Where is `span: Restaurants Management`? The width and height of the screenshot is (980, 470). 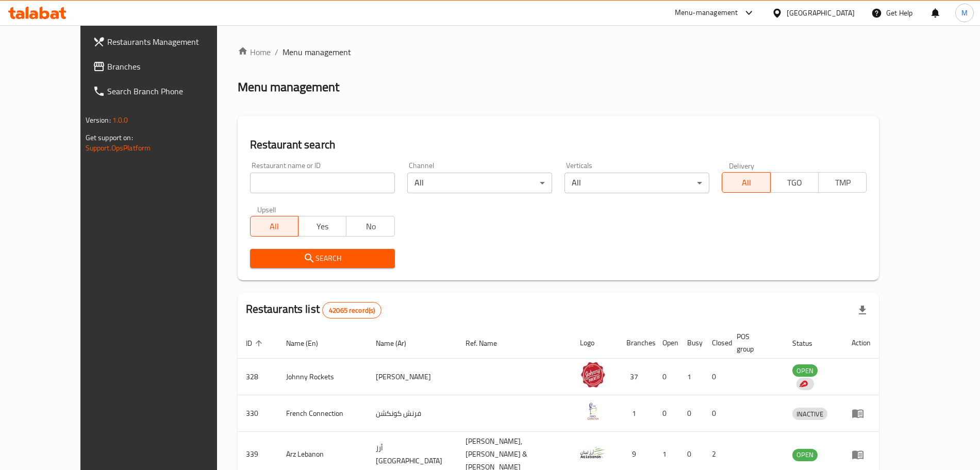
span: Restaurants Management is located at coordinates (171, 42).